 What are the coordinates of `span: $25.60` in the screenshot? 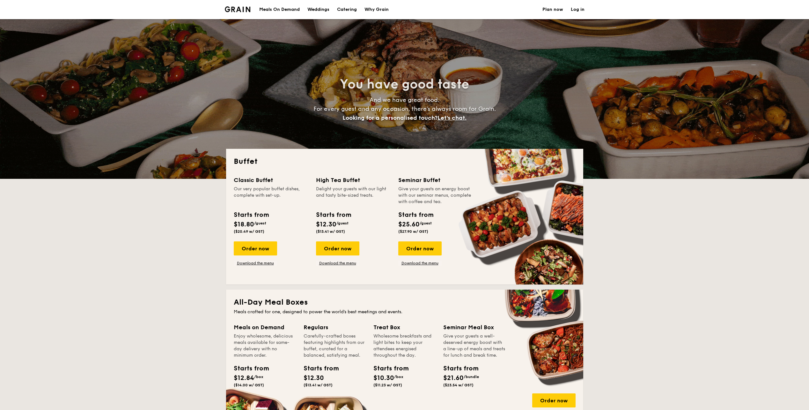 It's located at (409, 224).